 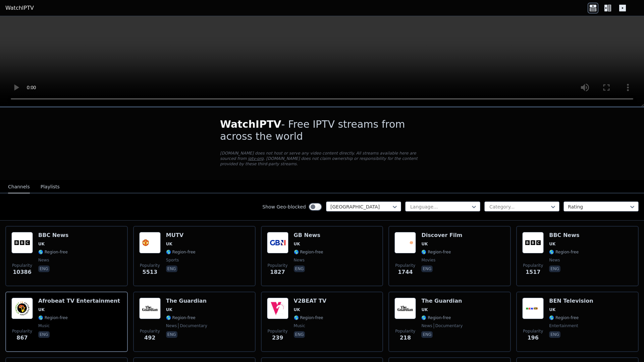 What do you see at coordinates (150, 338) in the screenshot?
I see `span: 492` at bounding box center [150, 338].